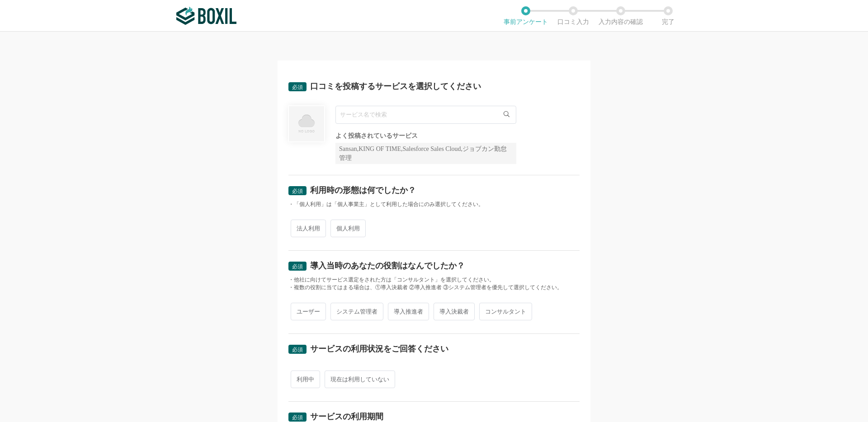 Image resolution: width=868 pixels, height=422 pixels. Describe the element at coordinates (668, 16) in the screenshot. I see `li: 完了` at that location.